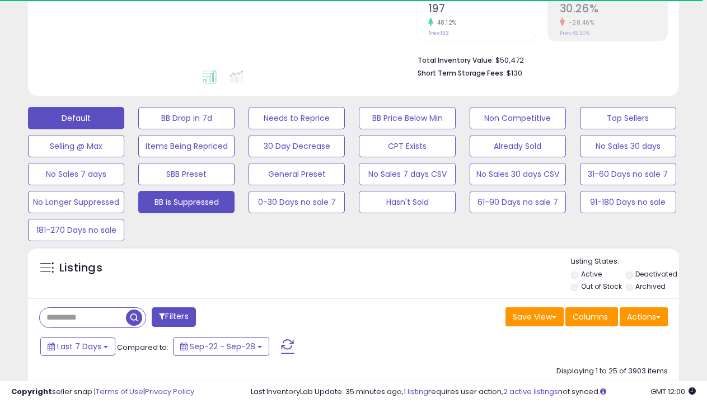 This screenshot has height=403, width=707. Describe the element at coordinates (76, 174) in the screenshot. I see `button: No Sales 7 days` at that location.